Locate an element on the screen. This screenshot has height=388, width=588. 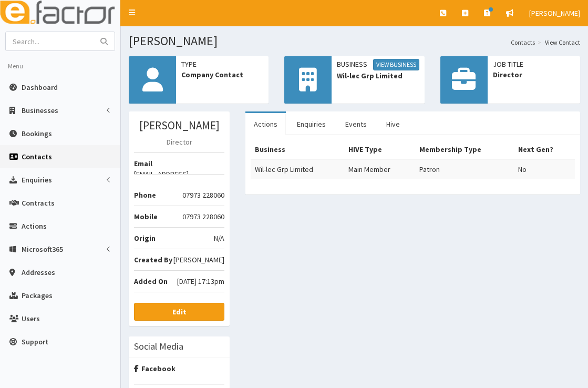
b: Added On is located at coordinates (151, 281).